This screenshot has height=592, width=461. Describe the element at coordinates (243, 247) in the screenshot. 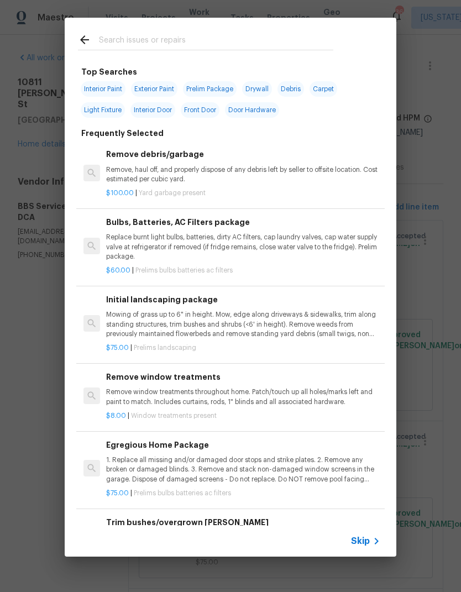

I see `p: Replace burnt light bulbs, batteries, dirty AC filters, cap laundry valves, cap water supply valv...` at that location.